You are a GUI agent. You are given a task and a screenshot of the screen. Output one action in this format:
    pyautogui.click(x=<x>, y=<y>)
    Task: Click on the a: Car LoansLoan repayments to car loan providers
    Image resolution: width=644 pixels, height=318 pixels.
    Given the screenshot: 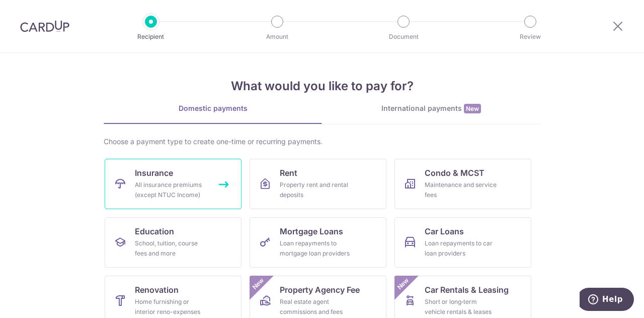 What is the action you would take?
    pyautogui.click(x=463, y=243)
    